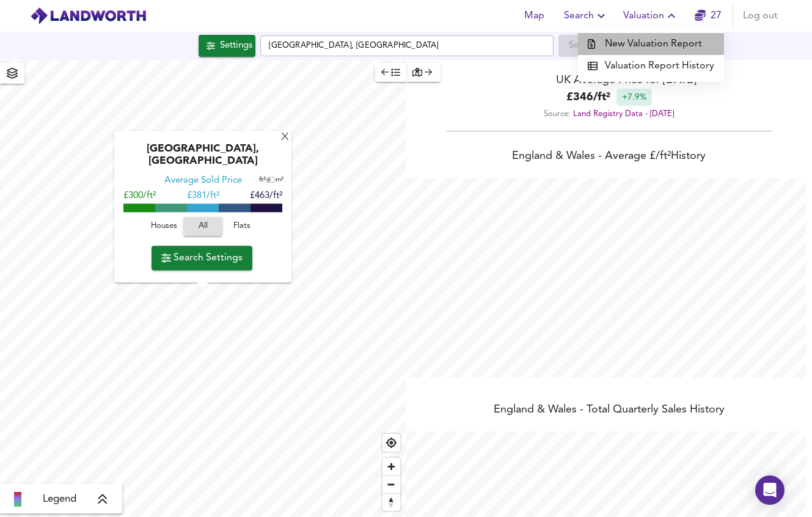 This screenshot has height=517, width=812. I want to click on span: Map, so click(534, 16).